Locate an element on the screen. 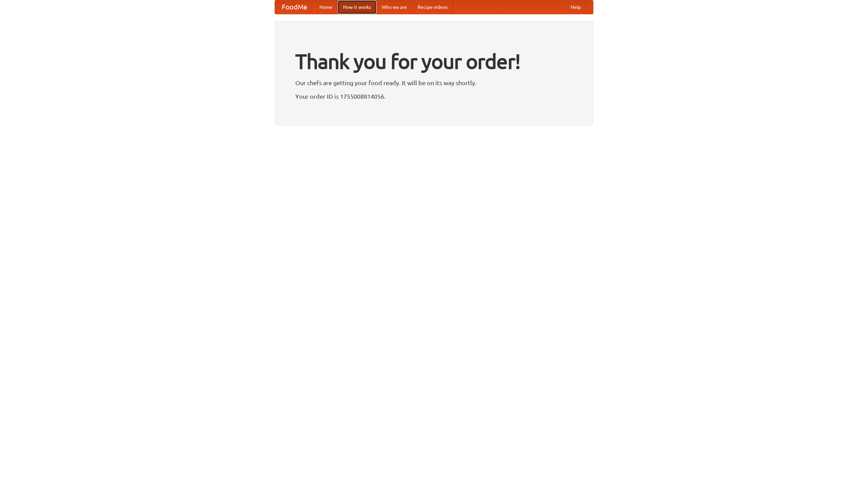 The width and height of the screenshot is (868, 480). a: Who we are is located at coordinates (394, 7).